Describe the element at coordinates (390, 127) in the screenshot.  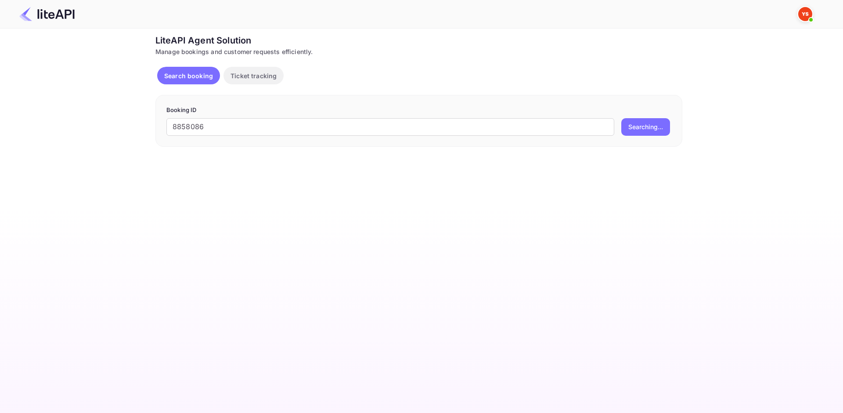
I see `input: Enter Booking ID (e.g., 63782194)` at that location.